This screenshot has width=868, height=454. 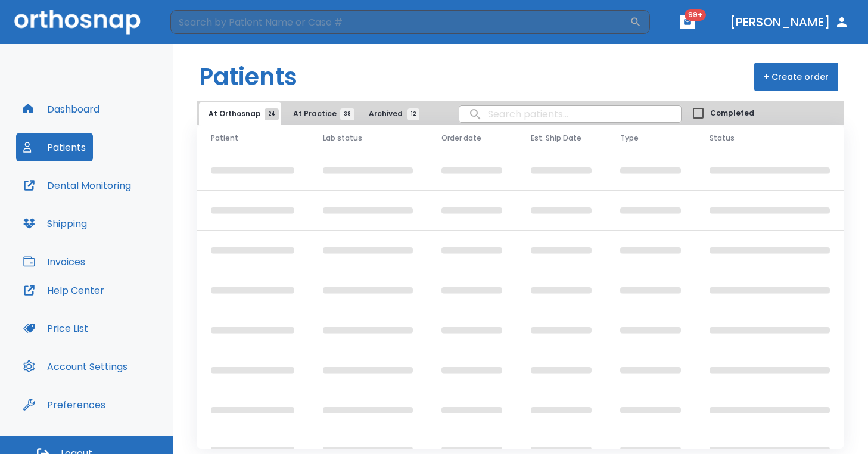 What do you see at coordinates (54, 262) in the screenshot?
I see `button: Invoices` at bounding box center [54, 262].